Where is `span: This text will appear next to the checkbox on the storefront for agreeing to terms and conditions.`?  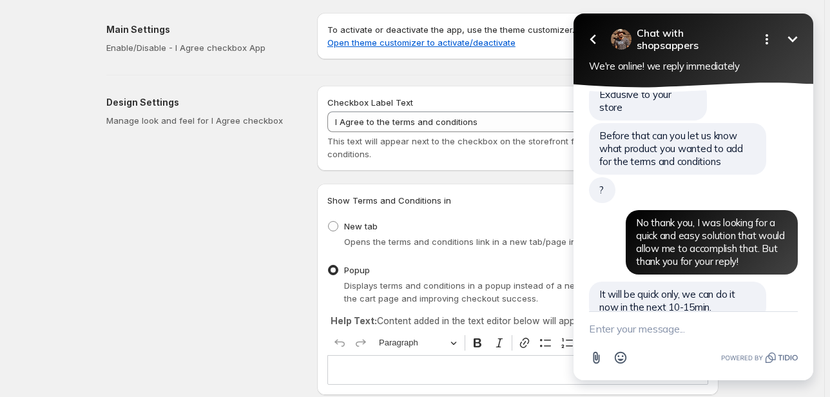 span: This text will appear next to the checkbox on the storefront for agreeing to terms and conditions. is located at coordinates (501, 148).